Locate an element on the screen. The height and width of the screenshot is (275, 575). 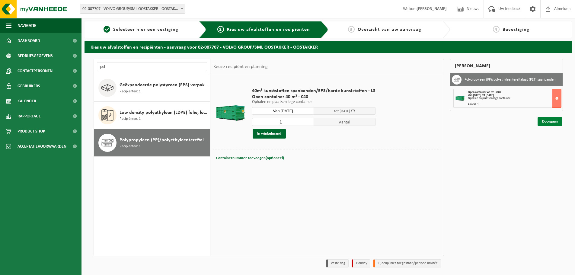
div: Keuze recipiënt en planning is located at coordinates (240, 67).